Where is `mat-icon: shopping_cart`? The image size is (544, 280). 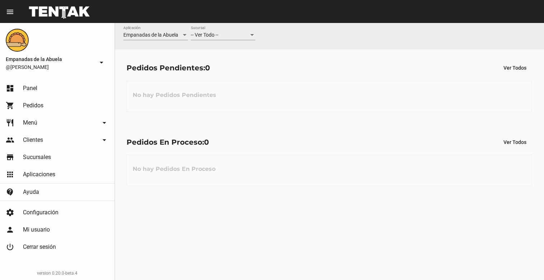
mat-icon: shopping_cart is located at coordinates (10, 105).